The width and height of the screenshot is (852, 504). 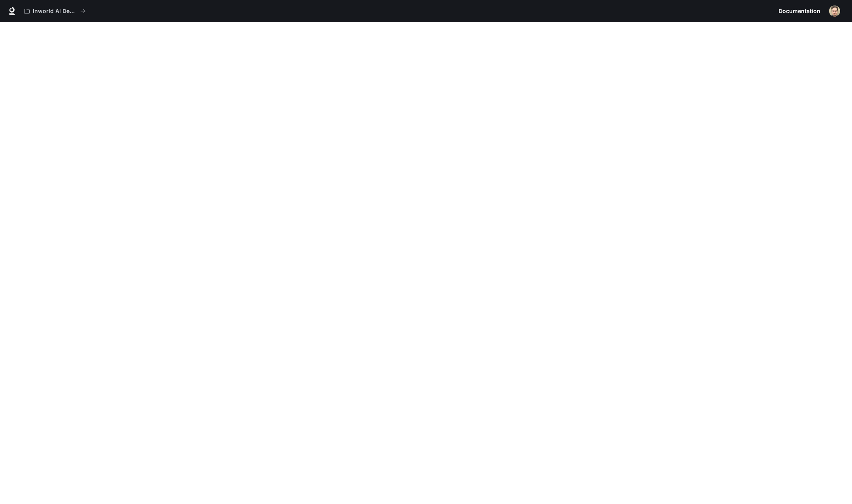 What do you see at coordinates (835, 11) in the screenshot?
I see `button: User avatar` at bounding box center [835, 11].